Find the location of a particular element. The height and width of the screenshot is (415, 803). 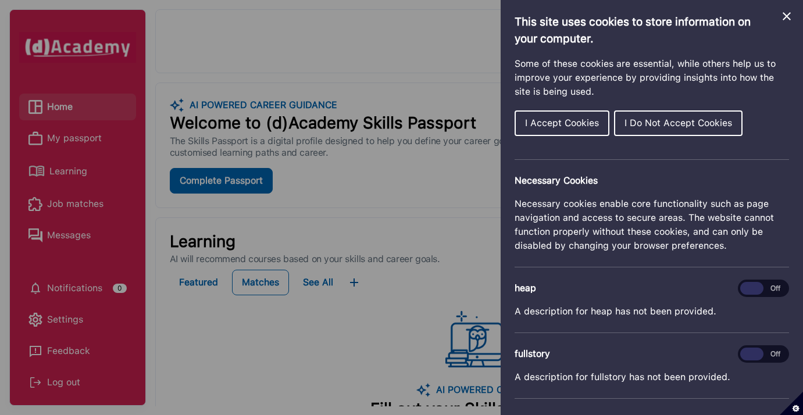

button: Set cookie preferences is located at coordinates (791, 403).